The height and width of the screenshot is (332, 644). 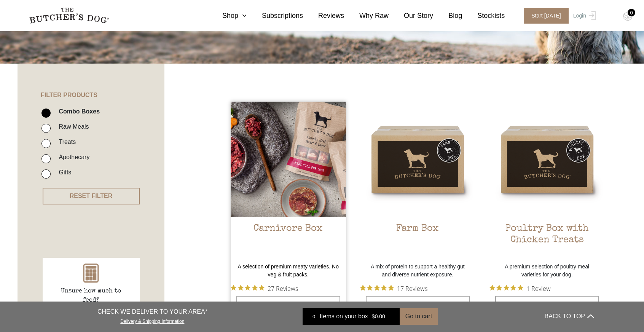 What do you see at coordinates (351, 317) in the screenshot?
I see `a: 0 Items on your box $0.00` at bounding box center [351, 317].